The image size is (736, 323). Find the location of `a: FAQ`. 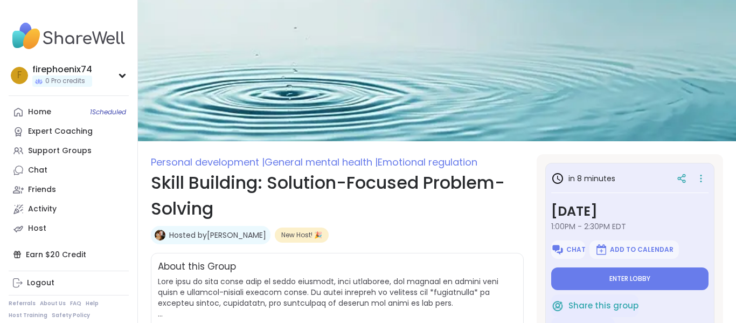

a: FAQ is located at coordinates (75, 303).